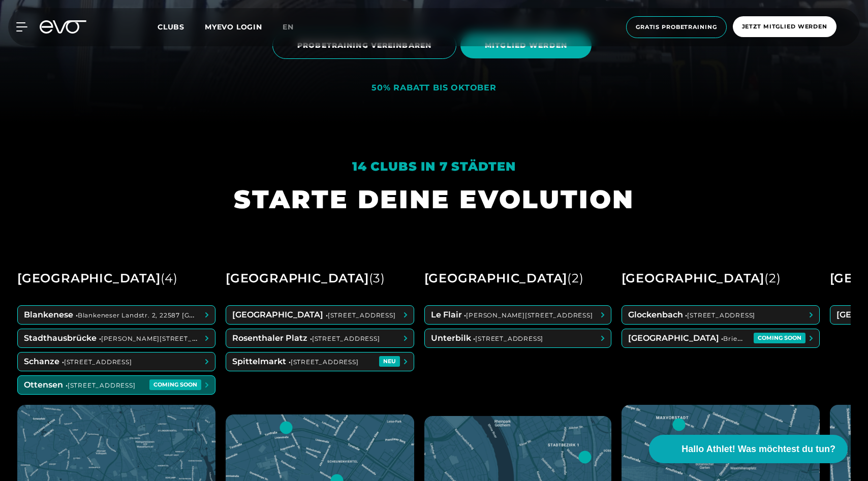  I want to click on span: Gratis Probetraining, so click(676, 27).